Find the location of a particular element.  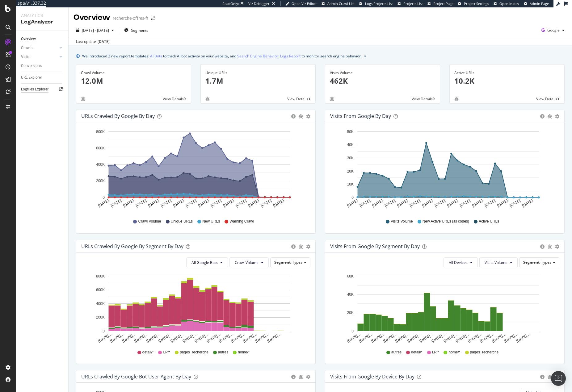

text: 600K is located at coordinates (101, 148).